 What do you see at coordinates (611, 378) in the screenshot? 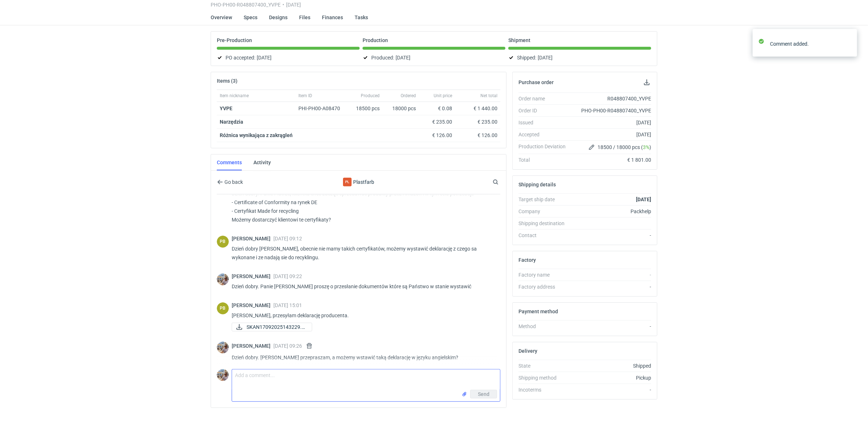
I see `div: Pickup` at bounding box center [611, 378].